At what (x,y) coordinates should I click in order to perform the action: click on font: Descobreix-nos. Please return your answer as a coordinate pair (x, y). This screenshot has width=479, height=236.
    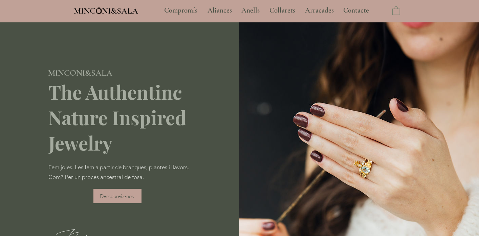
    Looking at the image, I should click on (117, 196).